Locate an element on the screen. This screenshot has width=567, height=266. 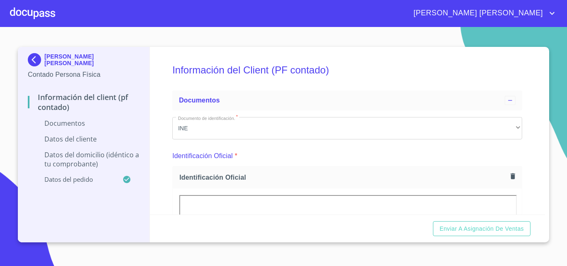
p: Datos del domicilio (idéntico a tu comprobante) is located at coordinates (83, 159).